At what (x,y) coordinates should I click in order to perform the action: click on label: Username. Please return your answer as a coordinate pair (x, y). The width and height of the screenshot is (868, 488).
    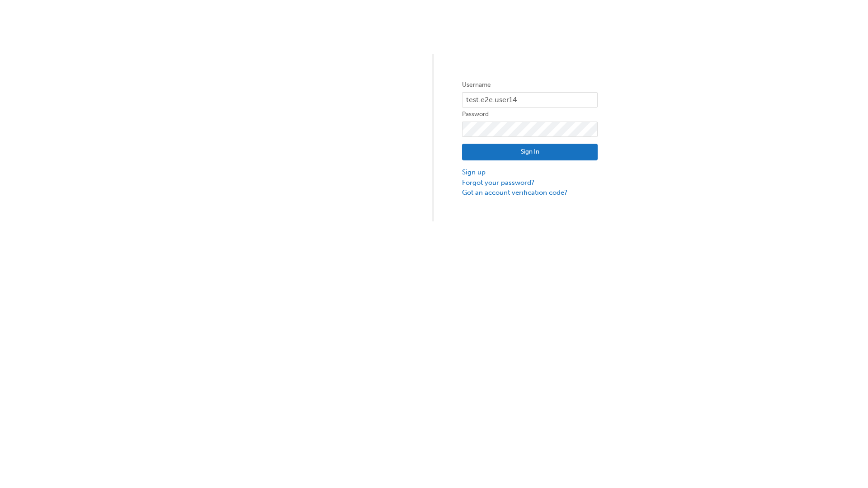
    Looking at the image, I should click on (530, 85).